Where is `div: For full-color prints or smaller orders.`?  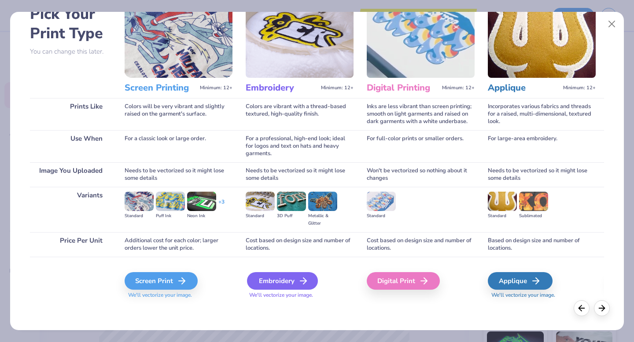
div: For full-color prints or smaller orders. is located at coordinates (420, 146).